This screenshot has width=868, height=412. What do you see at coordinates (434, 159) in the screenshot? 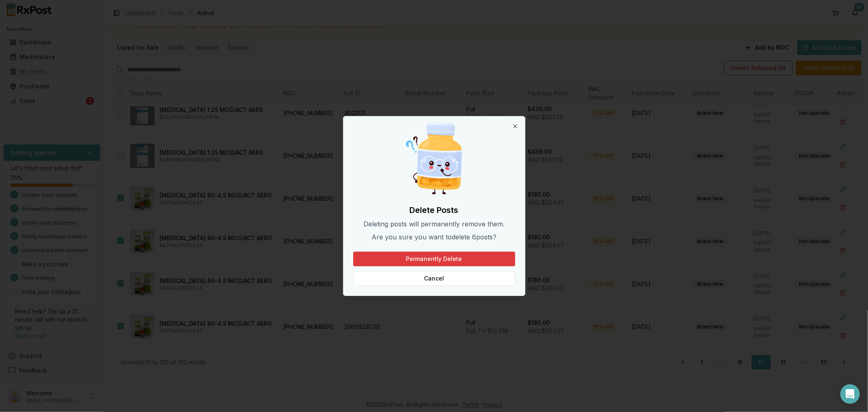
I see `img: Curious Pill Bottle` at bounding box center [434, 159].